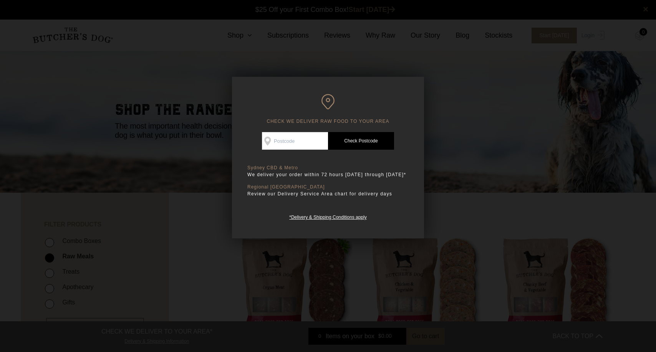 This screenshot has width=656, height=352. Describe the element at coordinates (328, 194) in the screenshot. I see `p: Review our Delivery Service Area chart for delivery days` at that location.